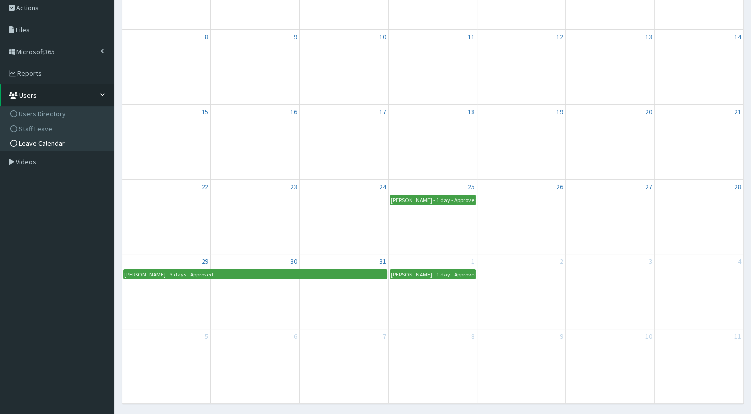 The height and width of the screenshot is (414, 751). What do you see at coordinates (343, 291) in the screenshot?
I see `td: December 31, 2025` at bounding box center [343, 291].